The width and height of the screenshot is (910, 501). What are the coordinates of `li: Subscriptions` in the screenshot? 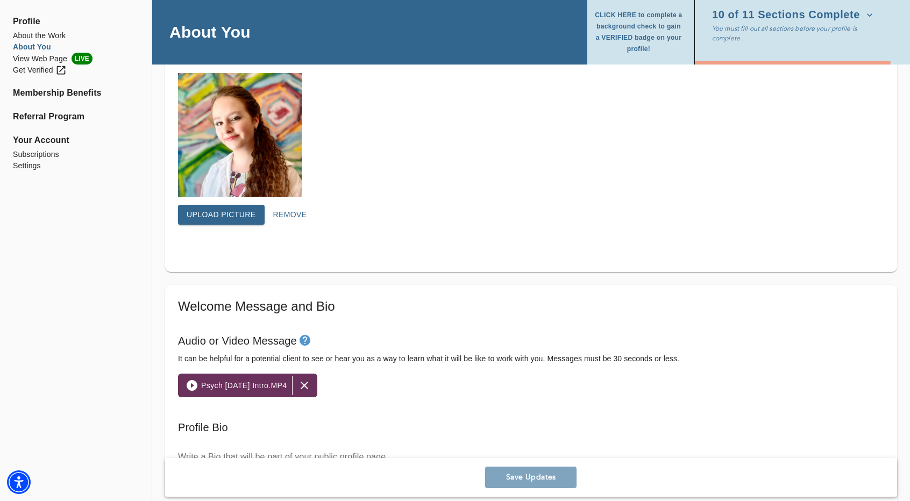 It's located at (76, 154).